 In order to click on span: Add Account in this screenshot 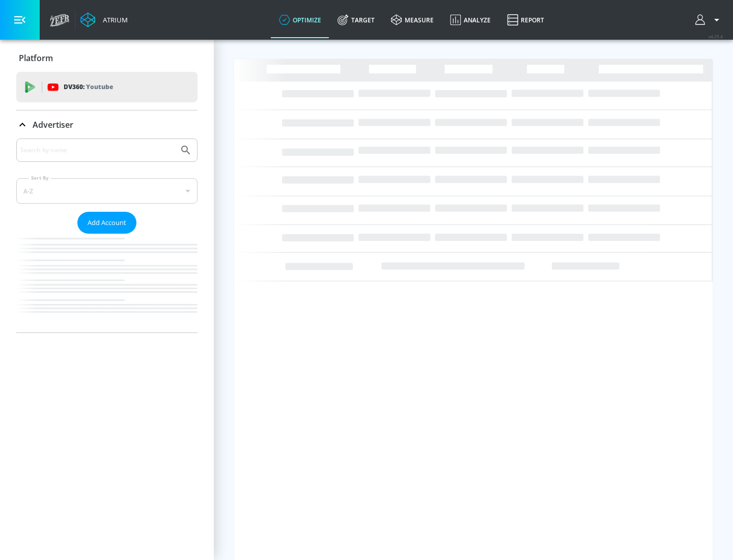, I will do `click(106, 222)`.